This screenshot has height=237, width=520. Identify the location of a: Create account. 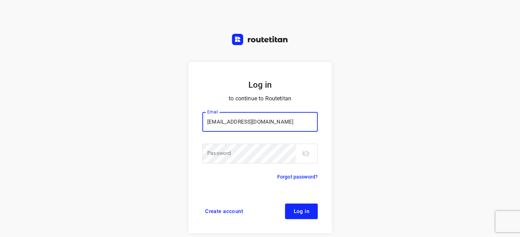
(224, 211).